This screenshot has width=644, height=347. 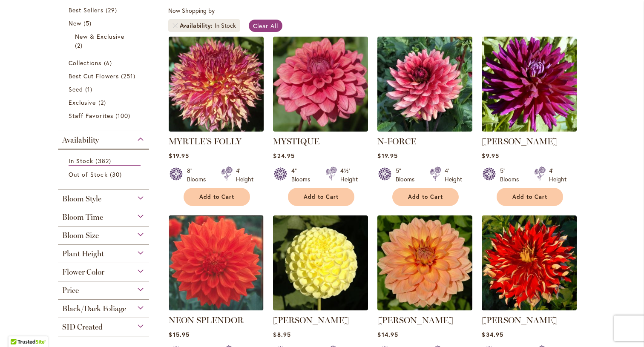 I want to click on span: Black/Dark Foliage, so click(x=94, y=308).